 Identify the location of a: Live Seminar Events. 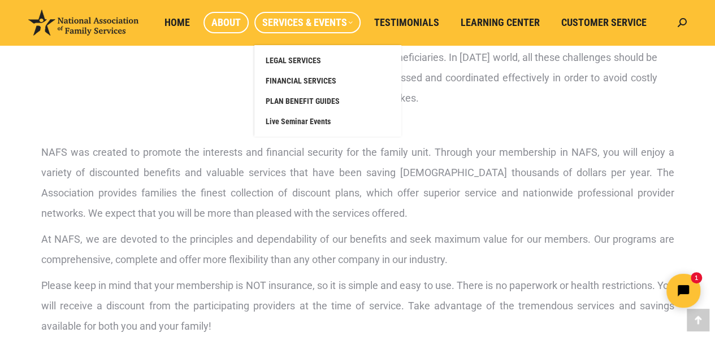
(328, 121).